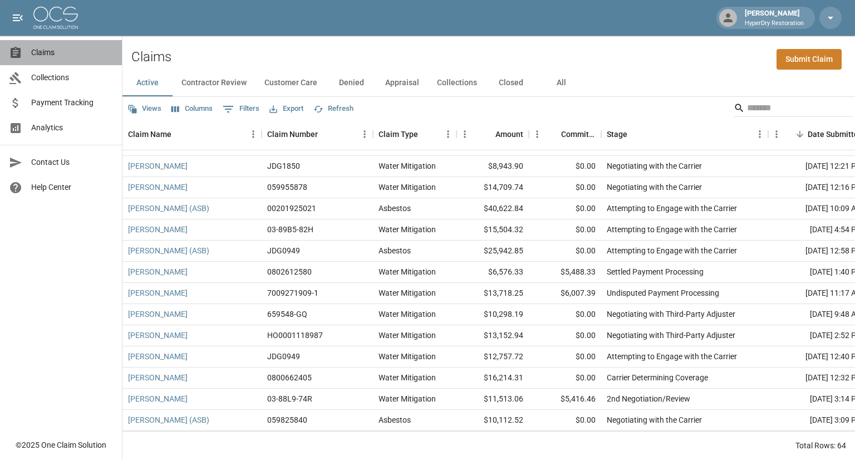 This screenshot has height=460, width=855. What do you see at coordinates (655, 272) in the screenshot?
I see `div: Settled Payment Processing` at bounding box center [655, 272].